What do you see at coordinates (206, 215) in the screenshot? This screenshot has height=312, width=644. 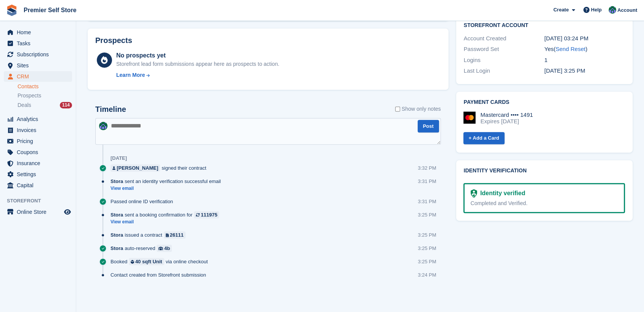 I see `a: 111975` at bounding box center [206, 215].